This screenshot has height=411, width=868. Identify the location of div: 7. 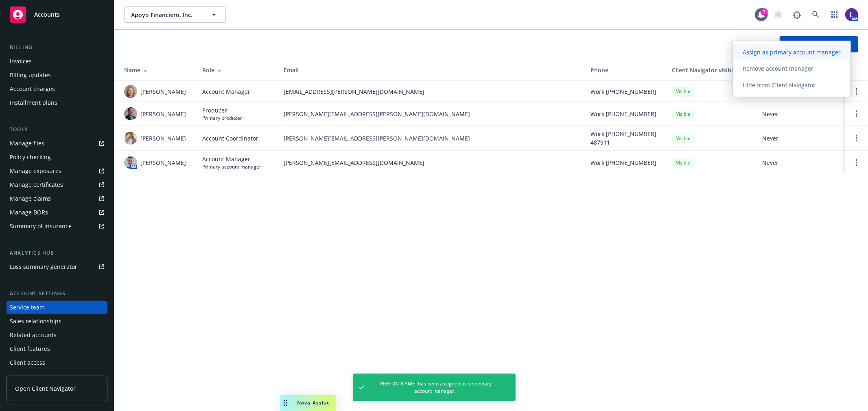
(764, 12).